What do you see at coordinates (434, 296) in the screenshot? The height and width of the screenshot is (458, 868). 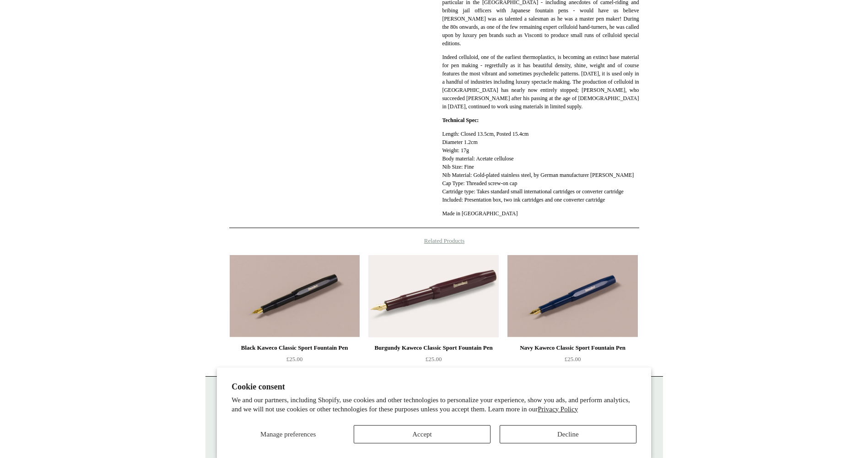 I see `img: Burgundy Kaweco Classic Sport Fountain Pen` at bounding box center [434, 296].